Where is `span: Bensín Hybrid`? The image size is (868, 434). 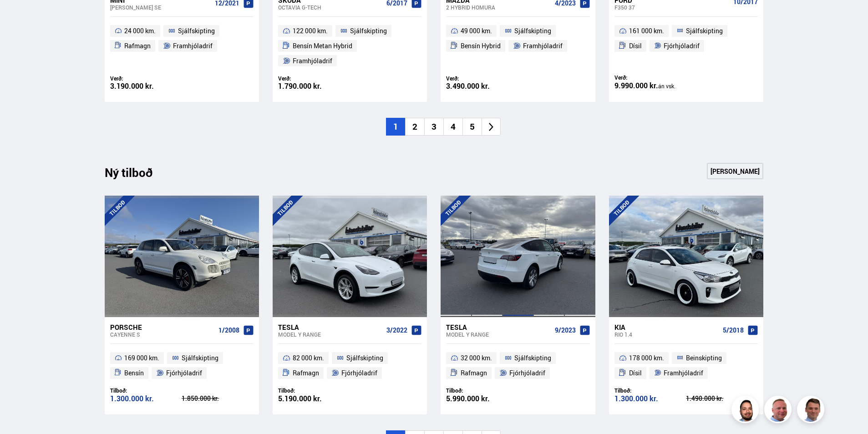 span: Bensín Hybrid is located at coordinates (481, 46).